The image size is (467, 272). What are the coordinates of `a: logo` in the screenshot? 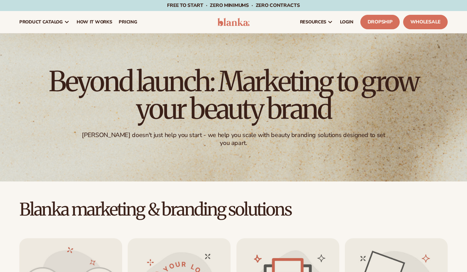 It's located at (233, 22).